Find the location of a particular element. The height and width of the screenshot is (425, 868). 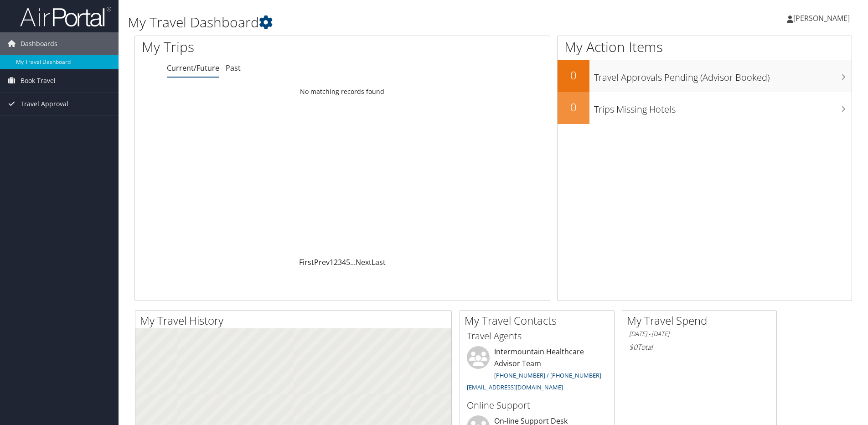

h3: Online Support is located at coordinates (537, 405).